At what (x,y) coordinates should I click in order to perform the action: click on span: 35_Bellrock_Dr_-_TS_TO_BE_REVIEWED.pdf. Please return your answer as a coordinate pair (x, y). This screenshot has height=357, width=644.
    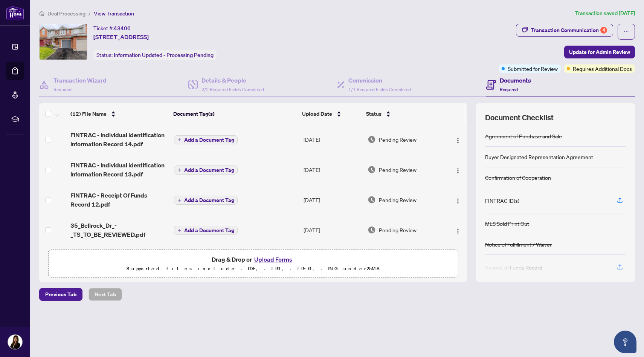
    Looking at the image, I should click on (119, 230).